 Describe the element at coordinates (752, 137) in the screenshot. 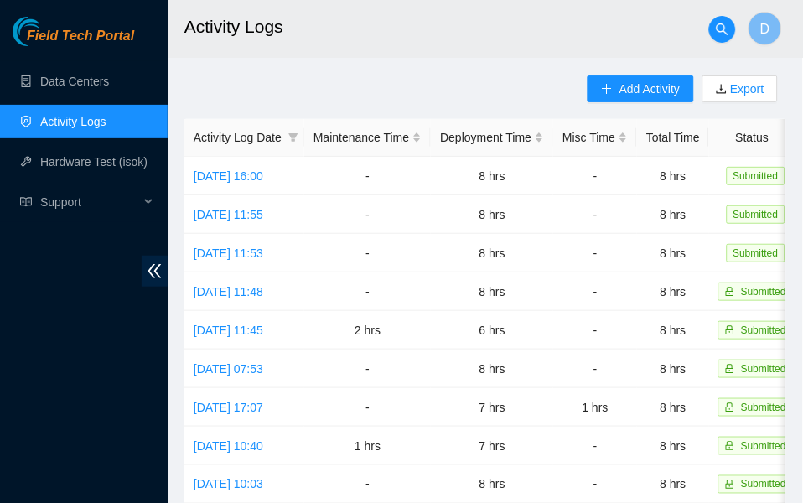

I see `span: Status` at that location.